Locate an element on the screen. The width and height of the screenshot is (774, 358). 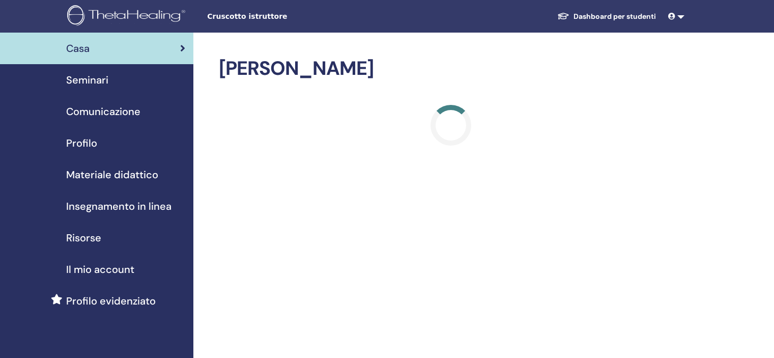
span: Il mio account is located at coordinates (100, 269).